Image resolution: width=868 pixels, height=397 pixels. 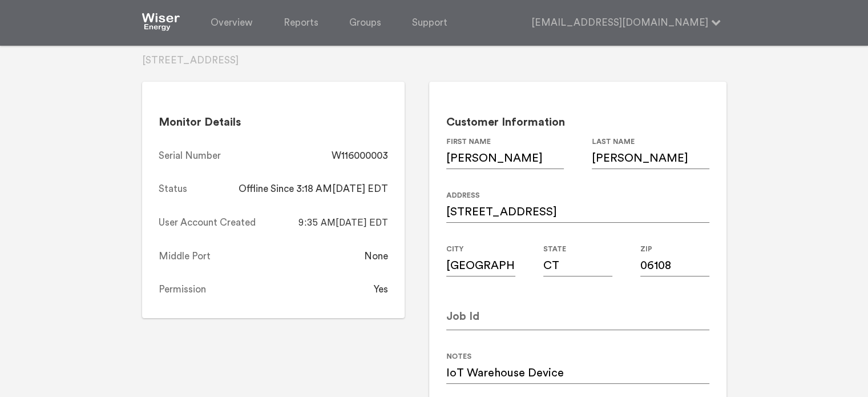 I want to click on img: Sense Logo, so click(x=161, y=22).